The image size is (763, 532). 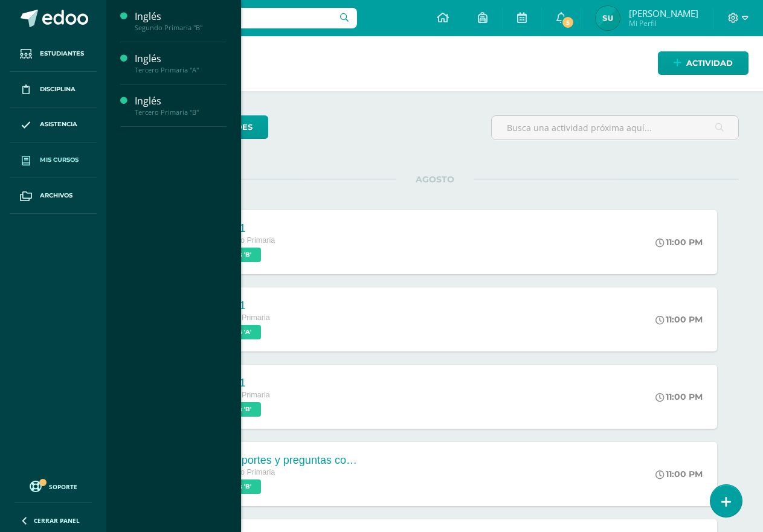 What do you see at coordinates (53, 160) in the screenshot?
I see `a: Mis cursos` at bounding box center [53, 160].